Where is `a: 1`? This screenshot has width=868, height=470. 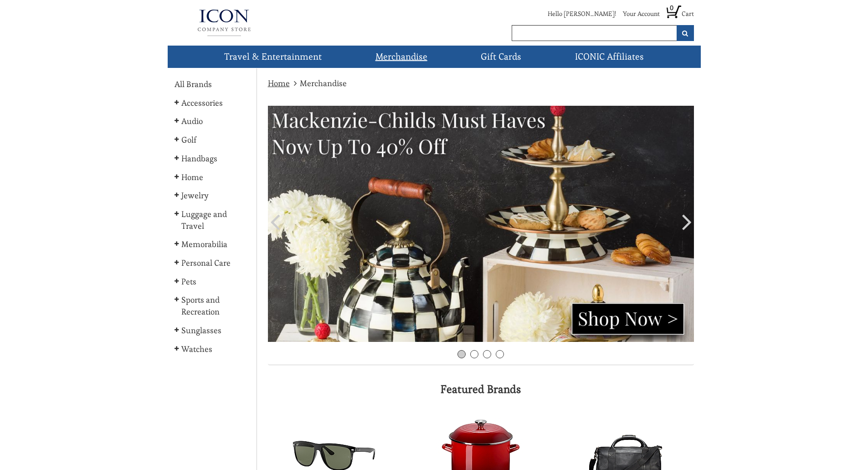
a: 1 is located at coordinates (462, 354).